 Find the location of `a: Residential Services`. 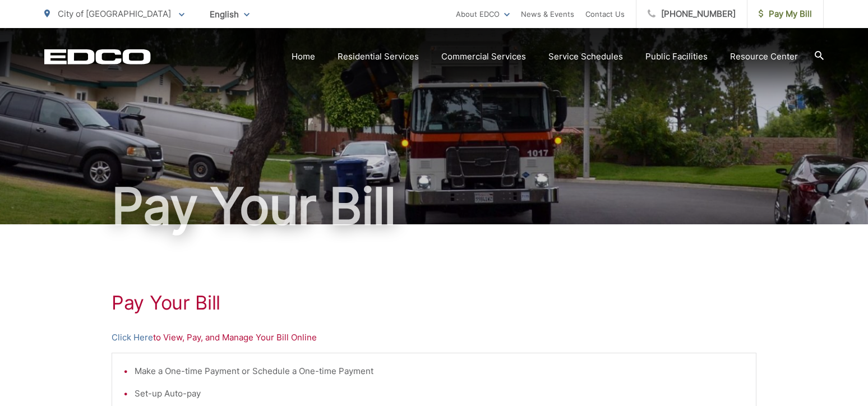

a: Residential Services is located at coordinates (378, 56).